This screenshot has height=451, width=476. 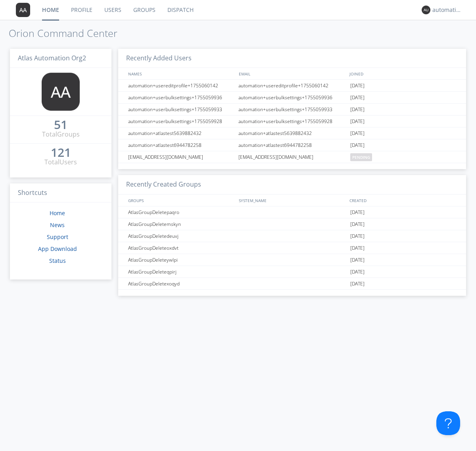 What do you see at coordinates (292, 73) in the screenshot?
I see `div: EMAIL` at bounding box center [292, 73].